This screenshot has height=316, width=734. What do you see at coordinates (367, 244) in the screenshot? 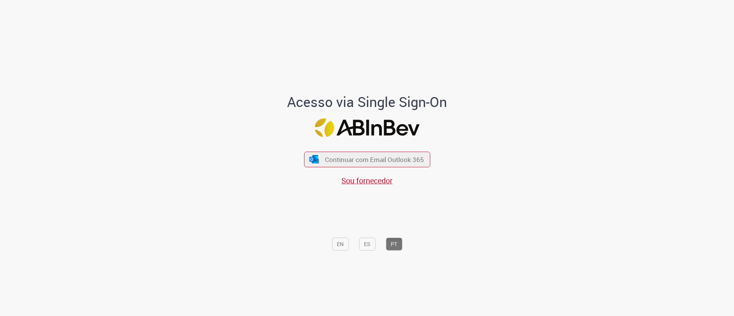
I see `button: ES` at bounding box center [367, 244].